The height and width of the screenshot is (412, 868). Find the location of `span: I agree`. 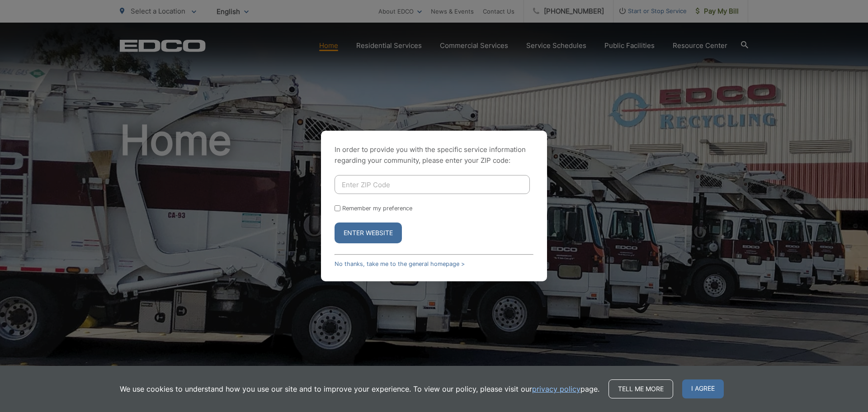

span: I agree is located at coordinates (703, 389).